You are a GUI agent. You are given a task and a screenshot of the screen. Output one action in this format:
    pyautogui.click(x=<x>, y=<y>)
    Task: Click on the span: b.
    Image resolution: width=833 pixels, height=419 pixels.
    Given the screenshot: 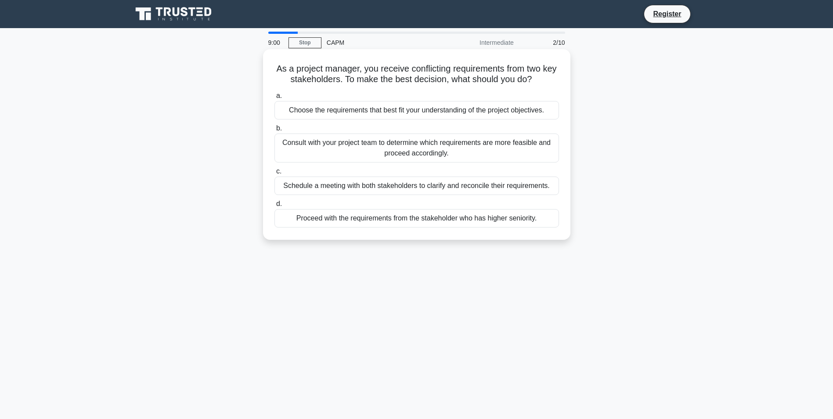 What is the action you would take?
    pyautogui.click(x=279, y=128)
    